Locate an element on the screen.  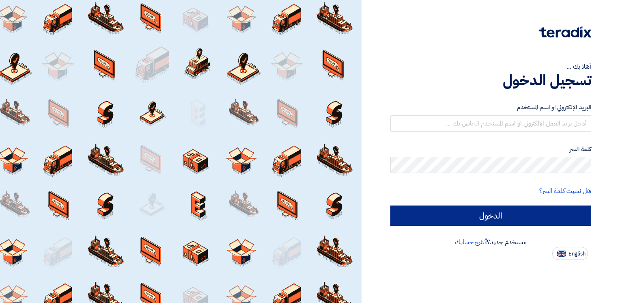
button: English is located at coordinates (570, 253).